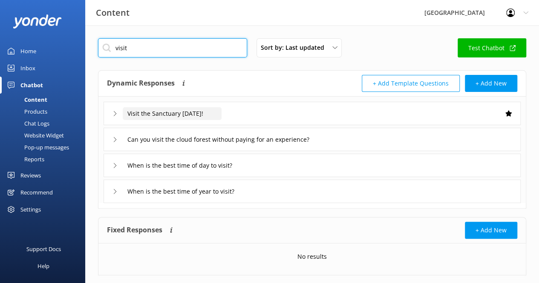  What do you see at coordinates (45, 147) in the screenshot?
I see `a: Pop-up messages` at bounding box center [45, 147].